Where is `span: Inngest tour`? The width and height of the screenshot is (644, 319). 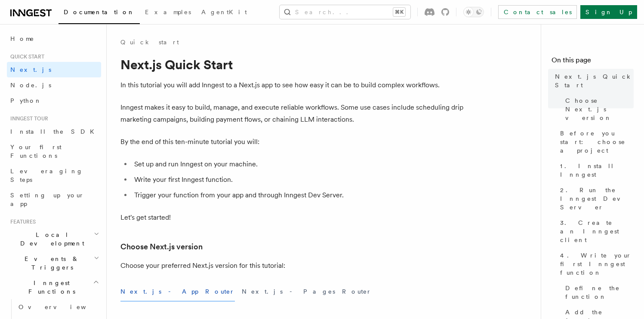 span: Inngest tour is located at coordinates (27, 119).